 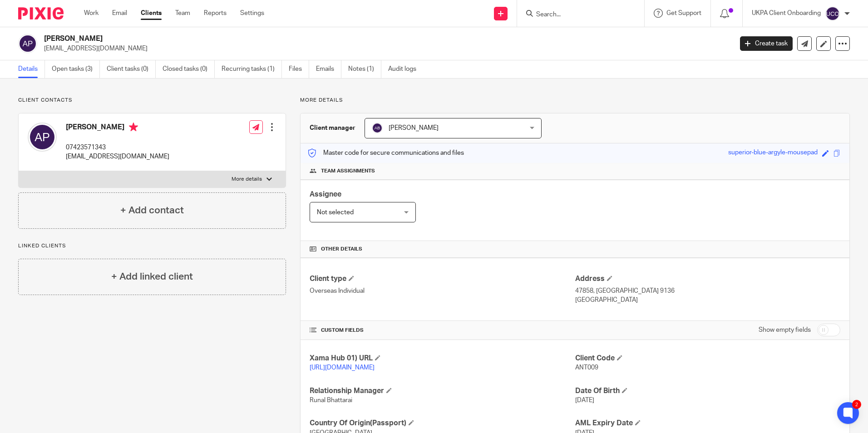 I want to click on span: Assignee, so click(x=326, y=195).